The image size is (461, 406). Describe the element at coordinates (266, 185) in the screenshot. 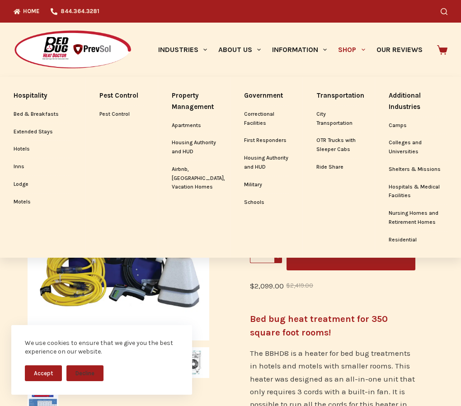

I see `a: Military` at that location.